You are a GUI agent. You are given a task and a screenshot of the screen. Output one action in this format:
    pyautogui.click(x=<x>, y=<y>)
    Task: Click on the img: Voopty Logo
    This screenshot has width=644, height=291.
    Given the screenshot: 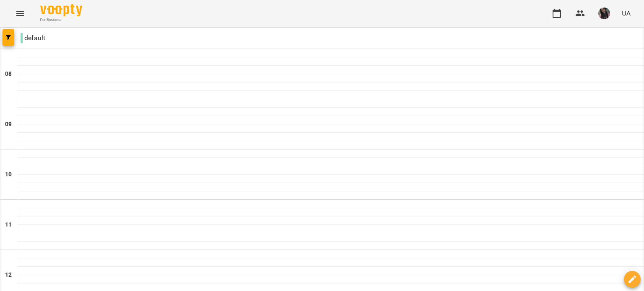 What is the action you would take?
    pyautogui.click(x=61, y=10)
    